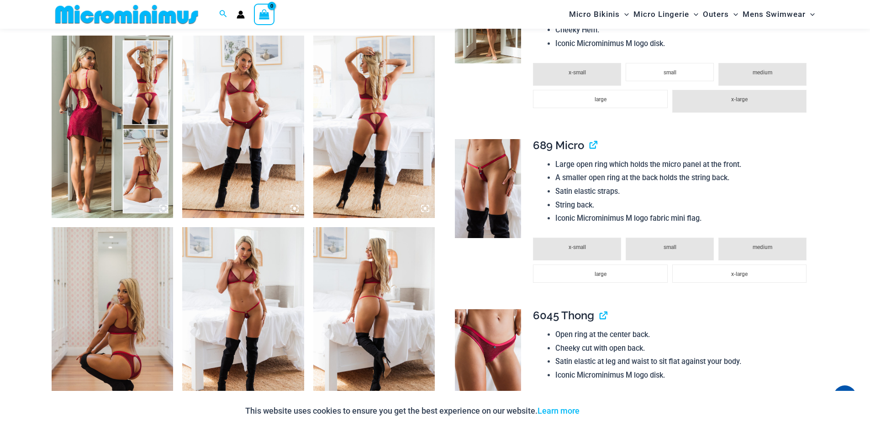 Image resolution: width=870 pixels, height=431 pixels. Describe the element at coordinates (683, 205) in the screenshot. I see `li: String back.` at that location.